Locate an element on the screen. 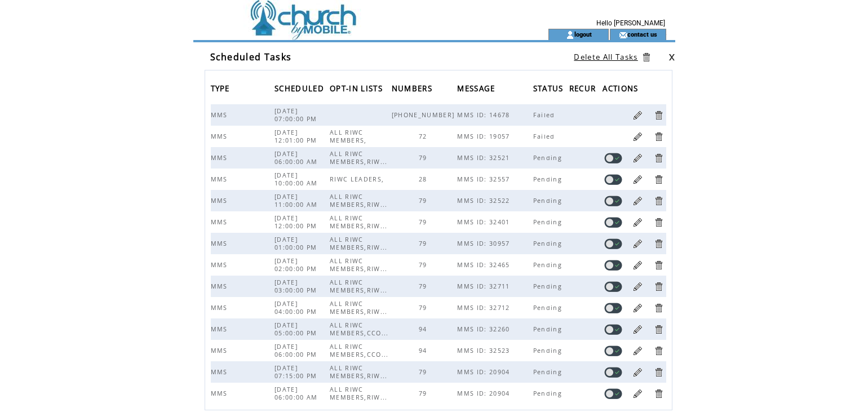 The width and height of the screenshot is (868, 412). span: MESSAGE is located at coordinates (478, 90).